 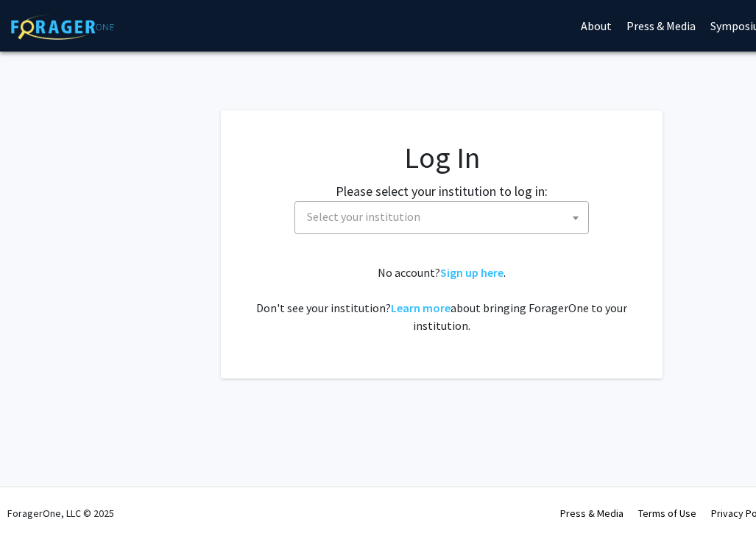 What do you see at coordinates (442, 157) in the screenshot?
I see `h1: Log In` at bounding box center [442, 157].